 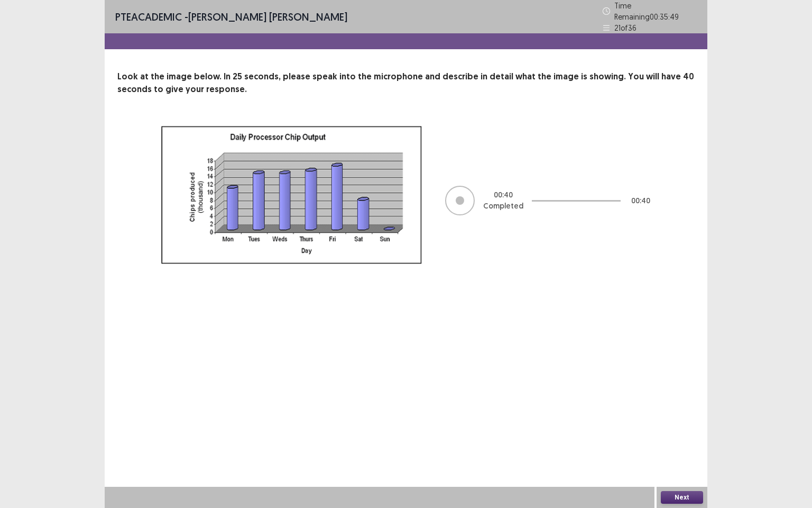 I want to click on p: 21 of 36, so click(x=625, y=28).